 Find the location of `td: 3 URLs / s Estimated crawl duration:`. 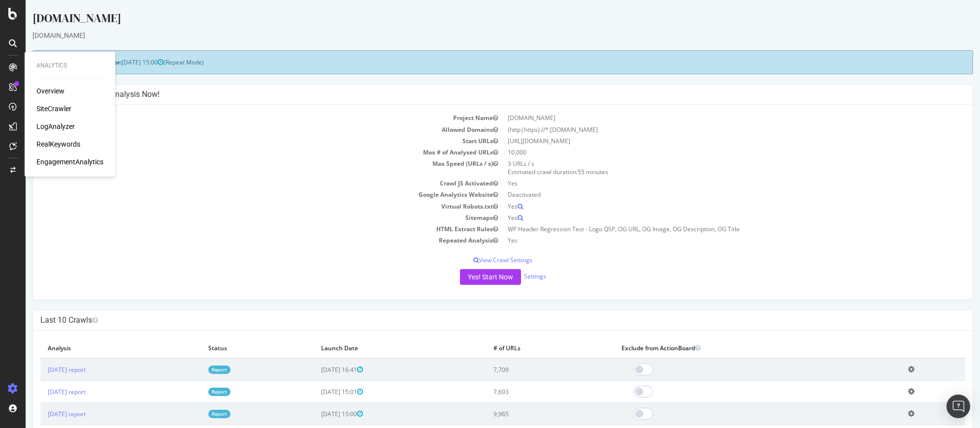

td: 3 URLs / s Estimated crawl duration: is located at coordinates (708, 168).